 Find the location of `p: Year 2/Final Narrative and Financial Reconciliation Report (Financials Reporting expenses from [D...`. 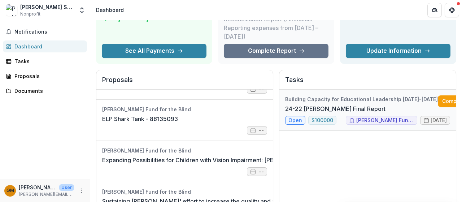

p: Year 2/Final Narrative and Financial Reconciliation Report (Financials Reporting expenses from [D... is located at coordinates (276, 23).